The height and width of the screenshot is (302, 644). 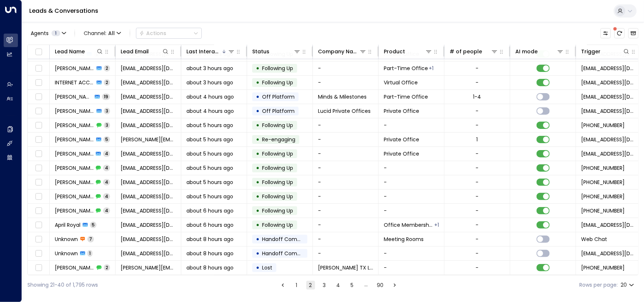 I want to click on label: Rows per page:, so click(x=598, y=285).